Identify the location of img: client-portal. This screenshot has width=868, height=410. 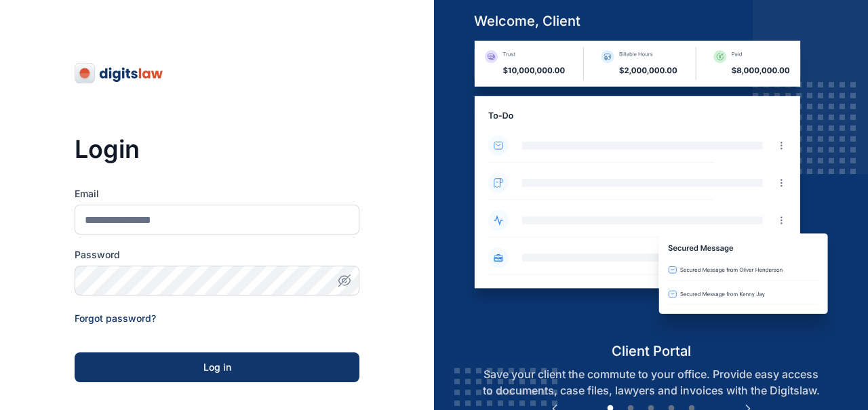
(651, 191).